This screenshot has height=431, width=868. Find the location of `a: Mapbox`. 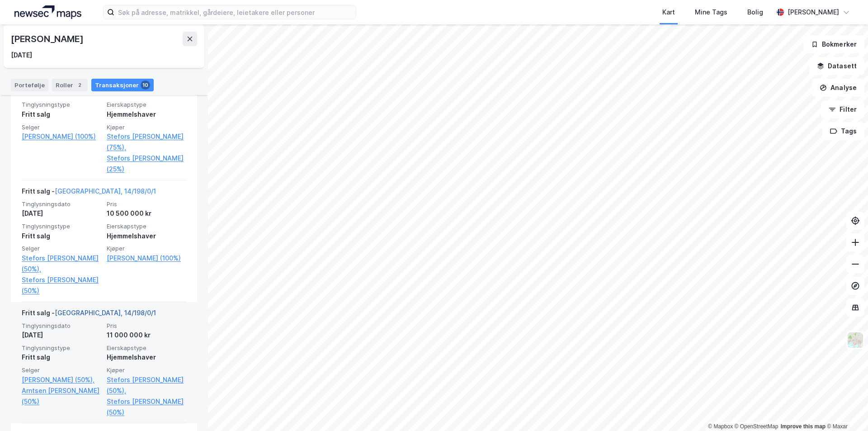

a: Mapbox is located at coordinates (720, 426).